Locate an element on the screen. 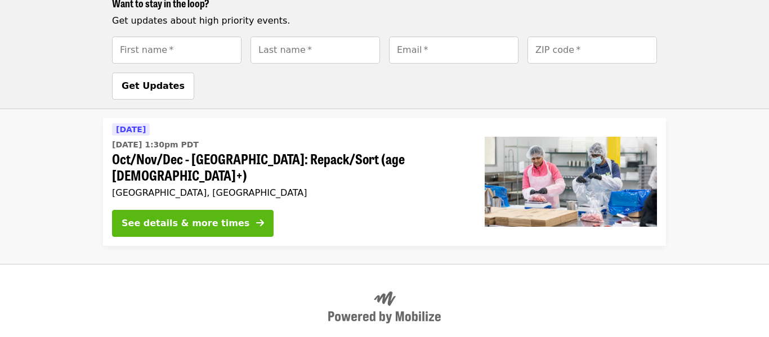 The height and width of the screenshot is (337, 769). span: Get updates about high priority events. is located at coordinates (201, 20).